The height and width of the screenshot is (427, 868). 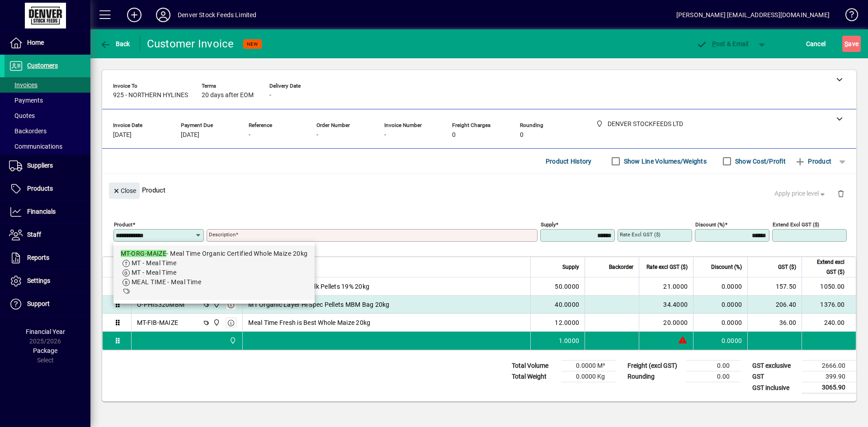 What do you see at coordinates (666, 323) in the screenshot?
I see `div: 20.0000` at bounding box center [666, 323].